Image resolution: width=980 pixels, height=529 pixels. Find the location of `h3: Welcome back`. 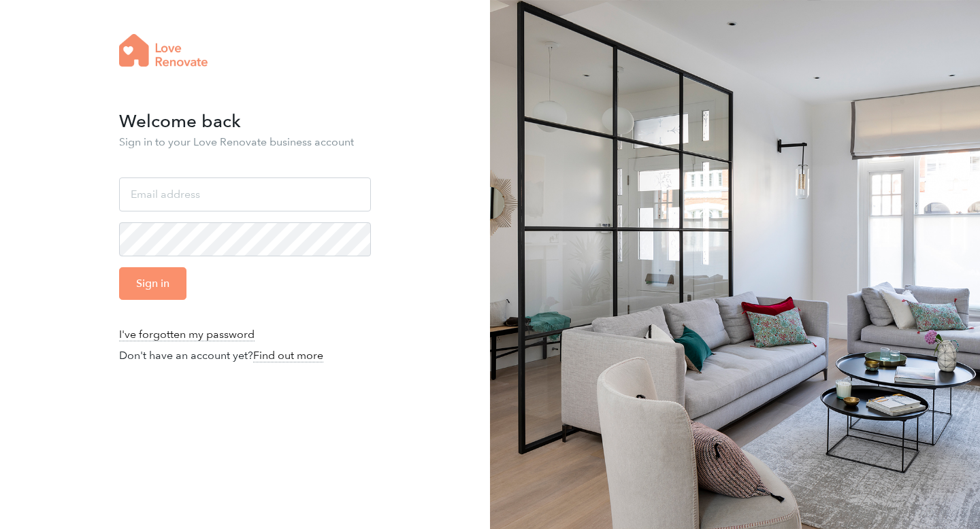

h3: Welcome back is located at coordinates (245, 122).